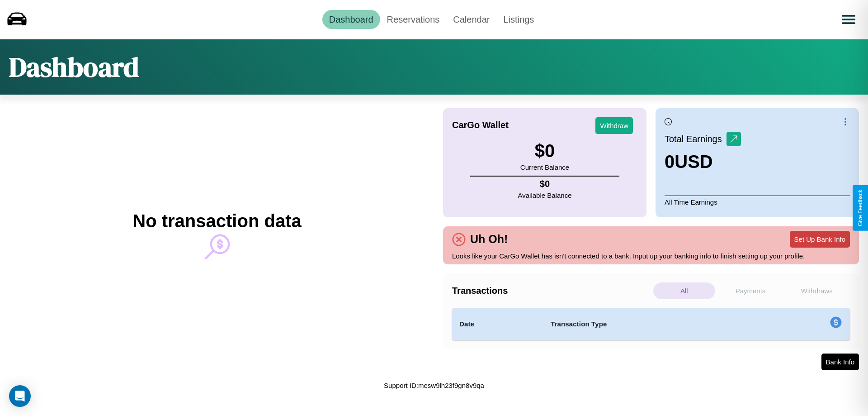  I want to click on h2: No transaction data, so click(216, 221).